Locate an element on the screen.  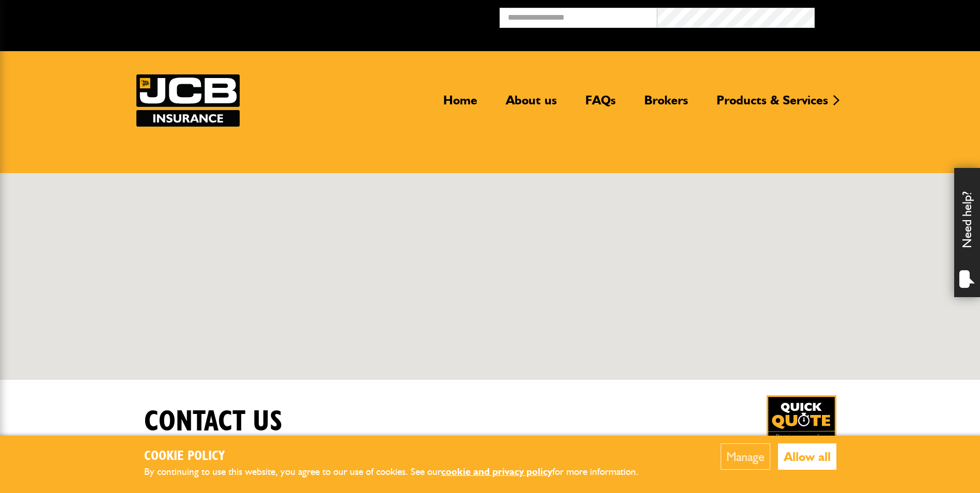
p: By continuing to use this website, you agree to our use of cookies. See our for more information. is located at coordinates (400, 472).